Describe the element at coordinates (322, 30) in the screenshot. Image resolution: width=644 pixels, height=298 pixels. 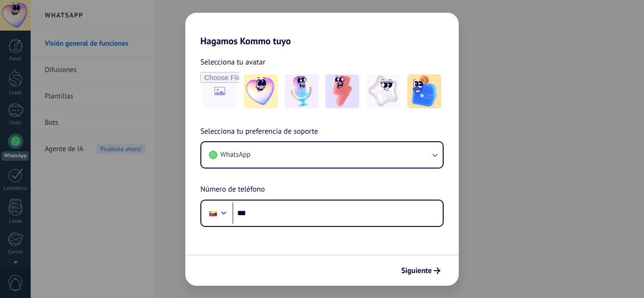
I see `h2: Hagamos Kommo tuyo` at that location.